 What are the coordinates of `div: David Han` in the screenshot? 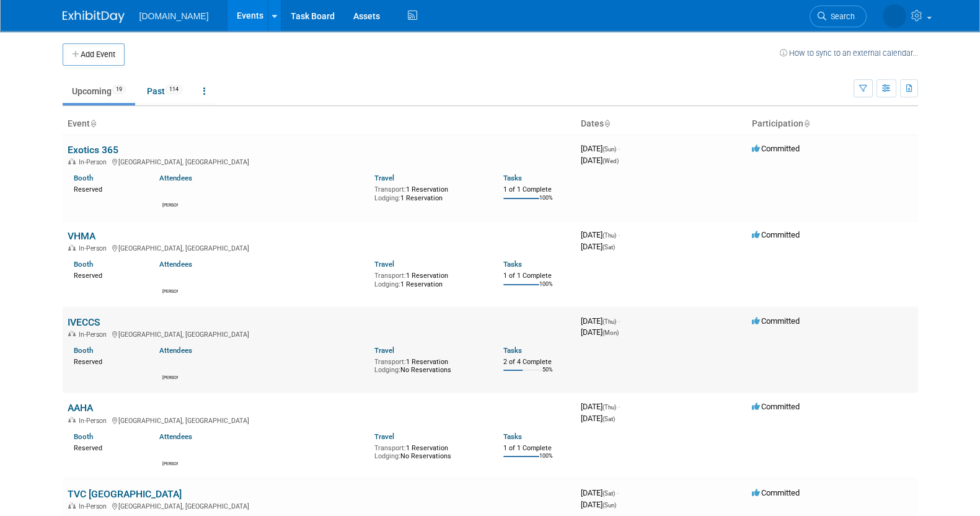 It's located at (170, 378).